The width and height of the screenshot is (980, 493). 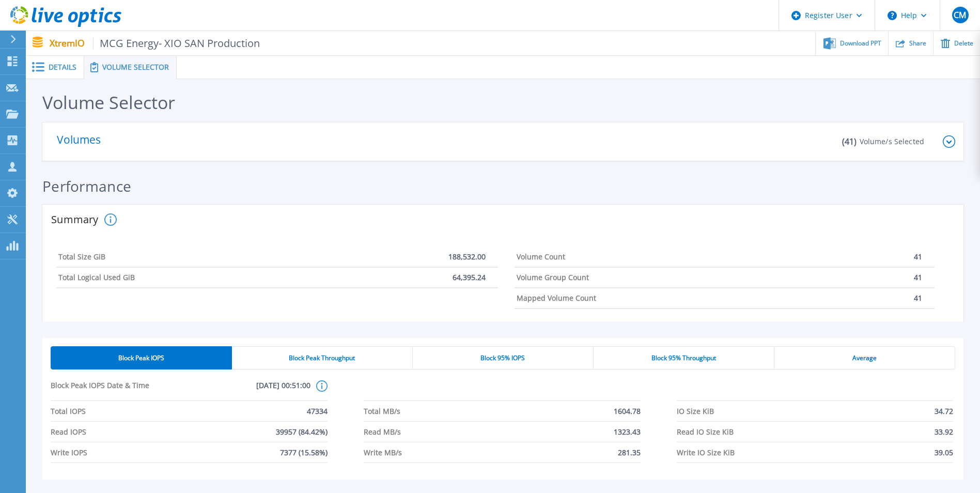 What do you see at coordinates (861, 43) in the screenshot?
I see `span: Download PPT` at bounding box center [861, 43].